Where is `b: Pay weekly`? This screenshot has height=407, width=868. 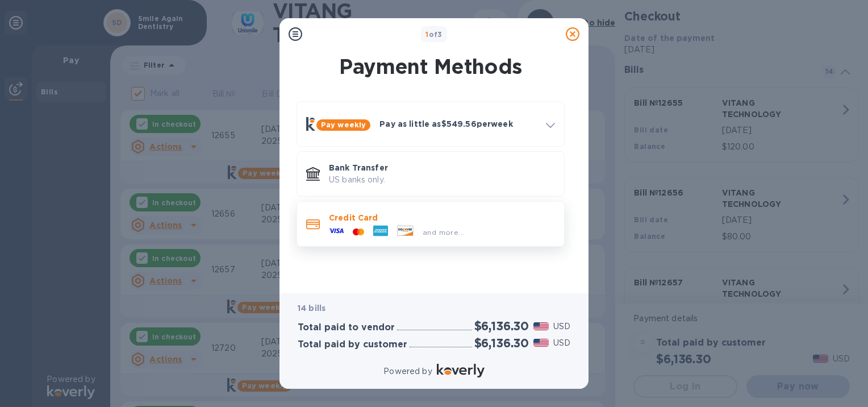 b: Pay weekly is located at coordinates (343, 124).